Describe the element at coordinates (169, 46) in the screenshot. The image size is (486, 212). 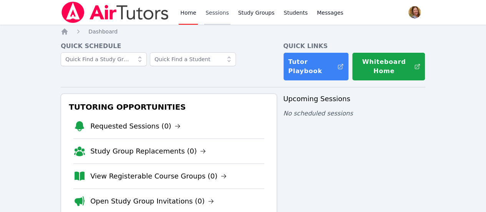
I see `h4: Quick Schedule` at that location.